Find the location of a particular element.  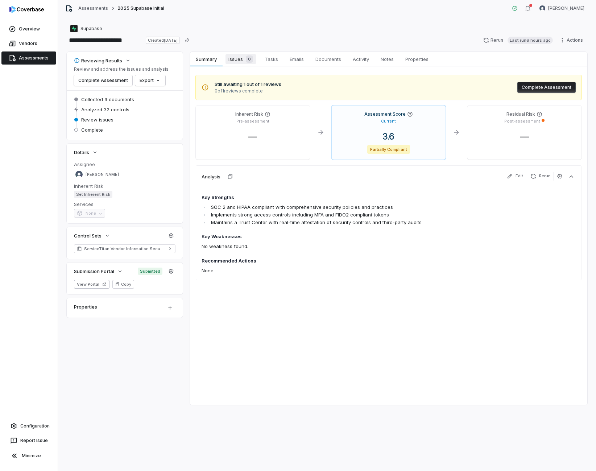

span: 0 of 1 reviews complete is located at coordinates (248, 91).